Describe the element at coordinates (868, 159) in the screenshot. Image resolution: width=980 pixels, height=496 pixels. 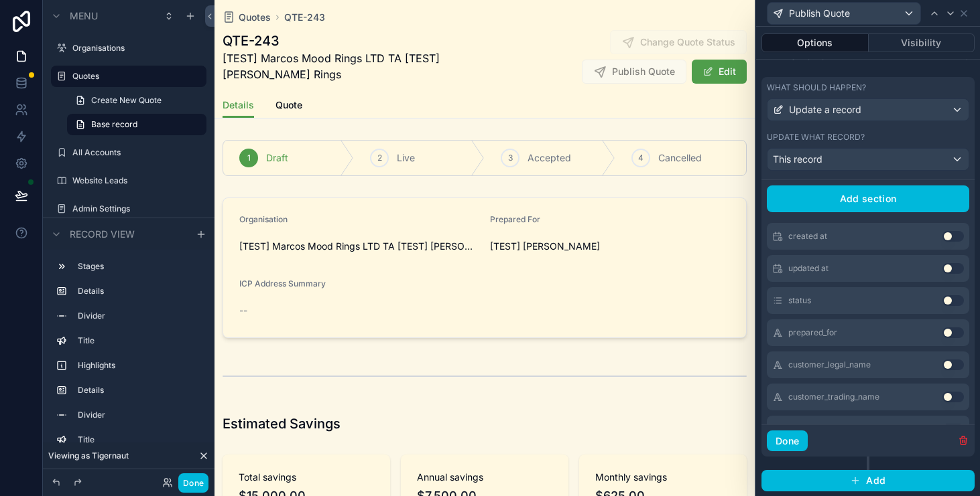
I see `button: This record` at that location.